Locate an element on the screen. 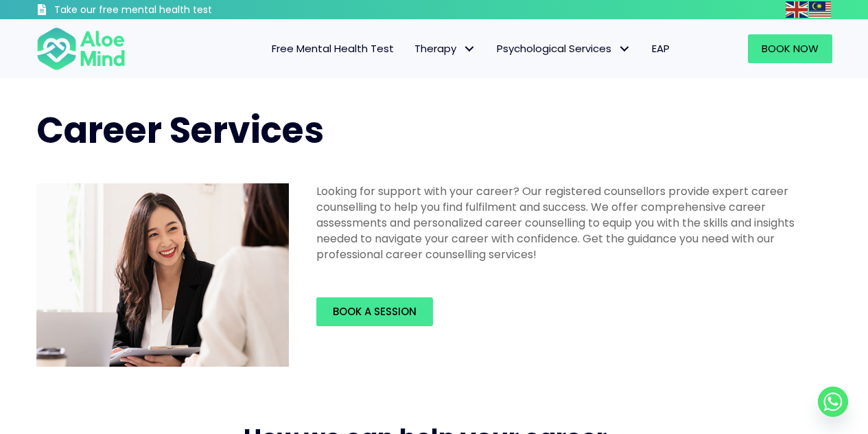 Image resolution: width=868 pixels, height=434 pixels. span: Free Mental Health Test is located at coordinates (332, 48).